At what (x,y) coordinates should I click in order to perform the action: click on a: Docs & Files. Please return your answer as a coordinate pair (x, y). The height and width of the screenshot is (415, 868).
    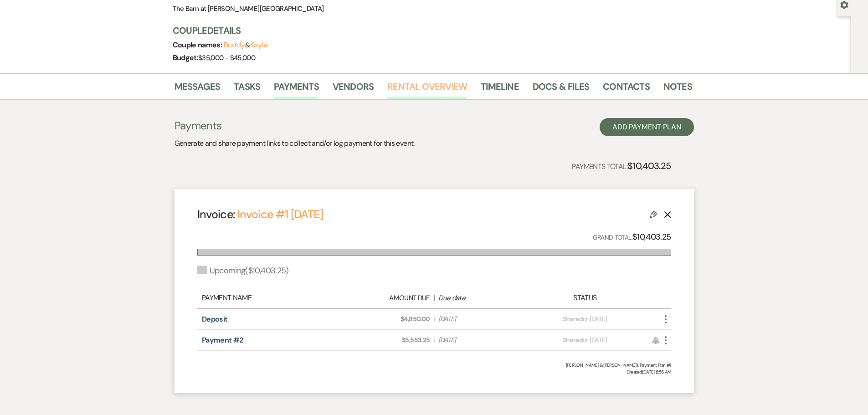
    Looking at the image, I should click on (561, 89).